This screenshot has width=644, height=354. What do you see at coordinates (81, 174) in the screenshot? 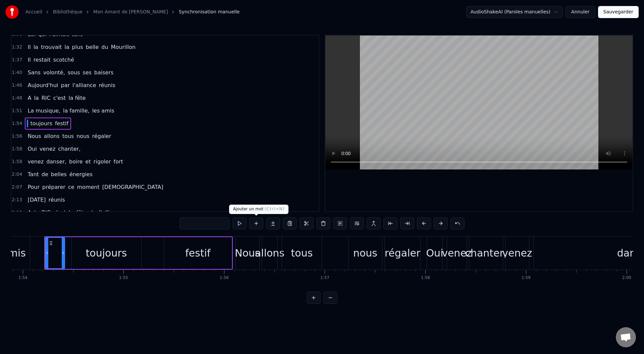
I see `span: énergies` at bounding box center [81, 174].